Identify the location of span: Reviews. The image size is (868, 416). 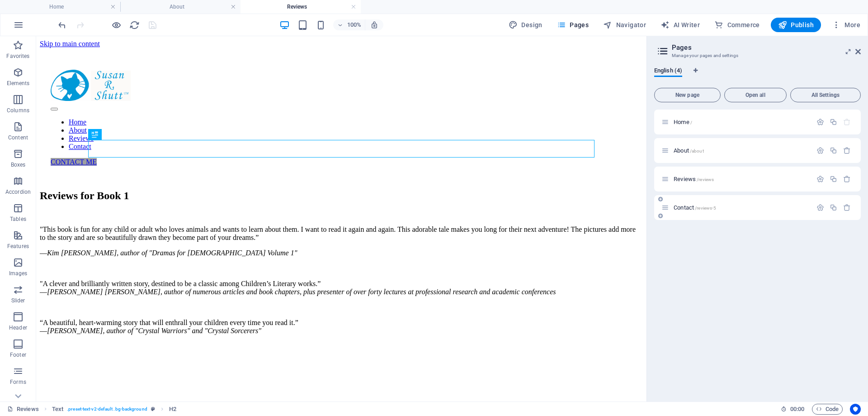
(694, 179).